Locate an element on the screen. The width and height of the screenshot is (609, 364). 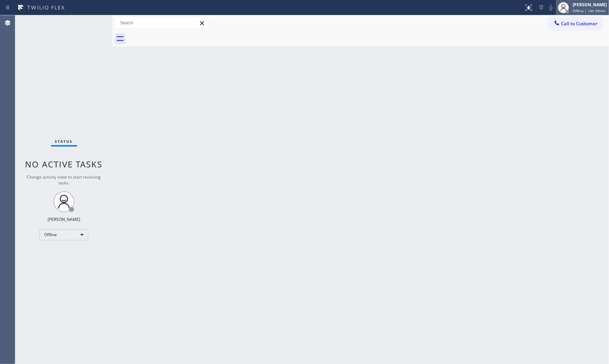
input: Search is located at coordinates (162, 23).